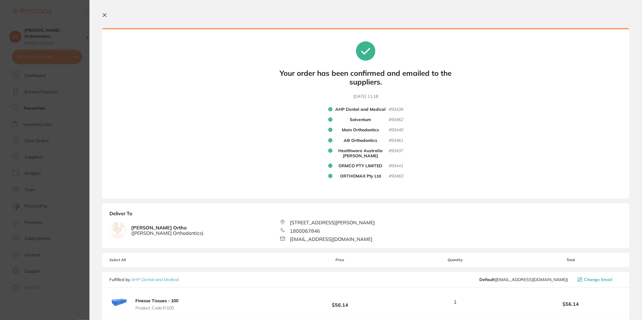 The width and height of the screenshot is (642, 320). I want to click on small: # 93463, so click(396, 176).